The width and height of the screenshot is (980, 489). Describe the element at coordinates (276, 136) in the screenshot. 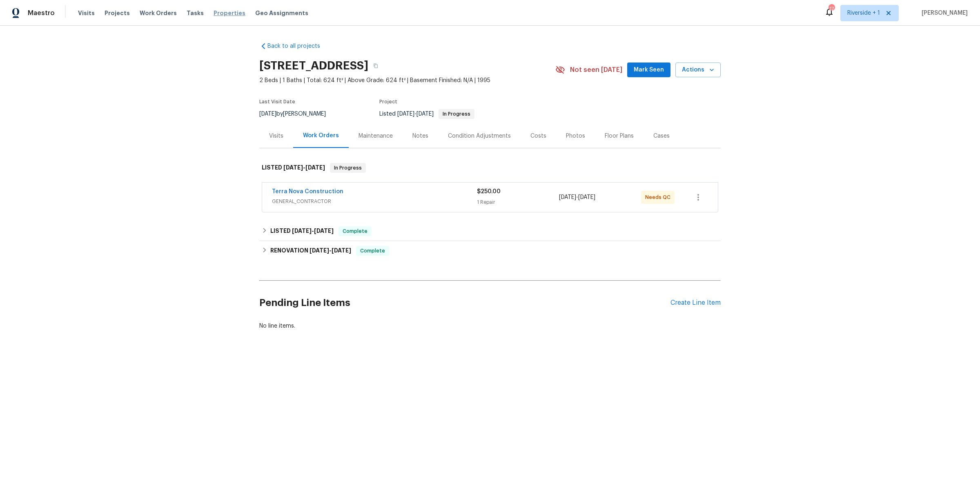

I see `div: Visits` at that location.